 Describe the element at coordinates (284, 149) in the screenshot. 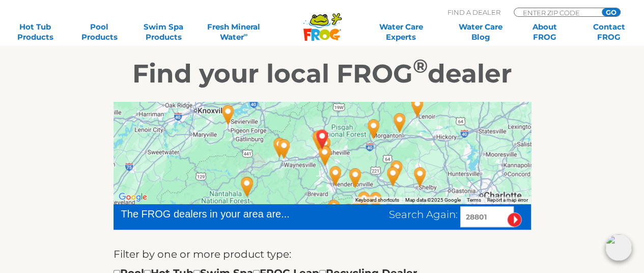

I see `div: David's Home Entertainment & Rec - 24 miles away.` at that location.